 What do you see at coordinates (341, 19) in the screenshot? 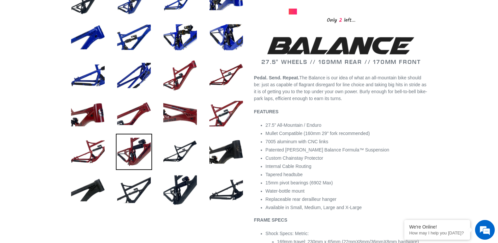
I see `div: Only left...` at bounding box center [341, 19].